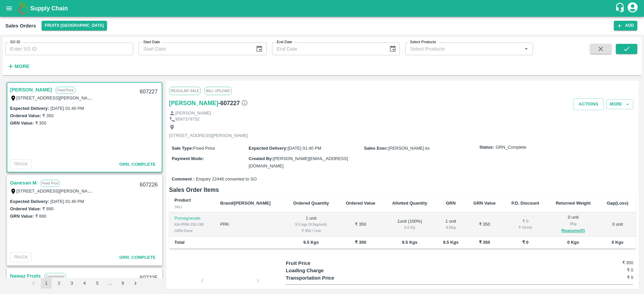 The height and width of the screenshot is (294, 644). What do you see at coordinates (25, 276) in the screenshot?
I see `a: Nawaz Fruits` at bounding box center [25, 276].